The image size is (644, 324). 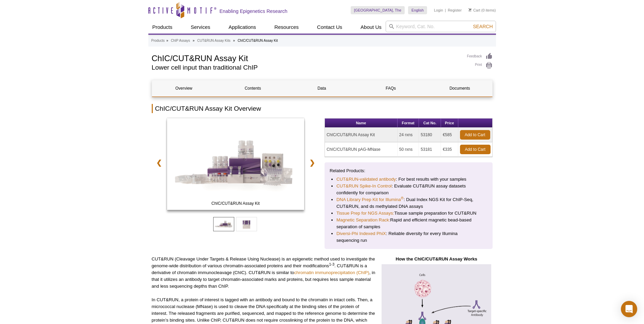 I want to click on th: Price, so click(x=449, y=123).